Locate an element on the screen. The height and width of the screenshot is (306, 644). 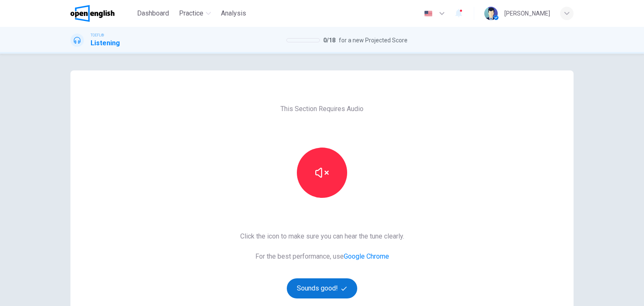
button: Dashboard is located at coordinates (153, 13).